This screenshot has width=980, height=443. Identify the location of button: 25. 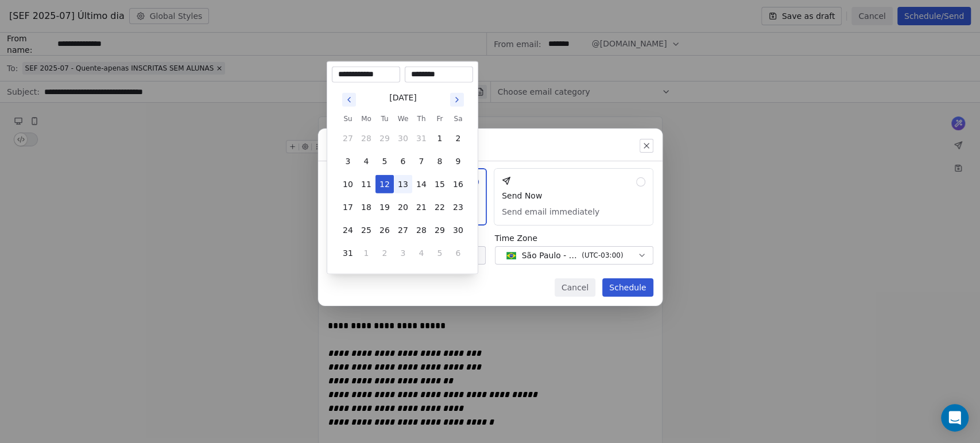
(366, 231).